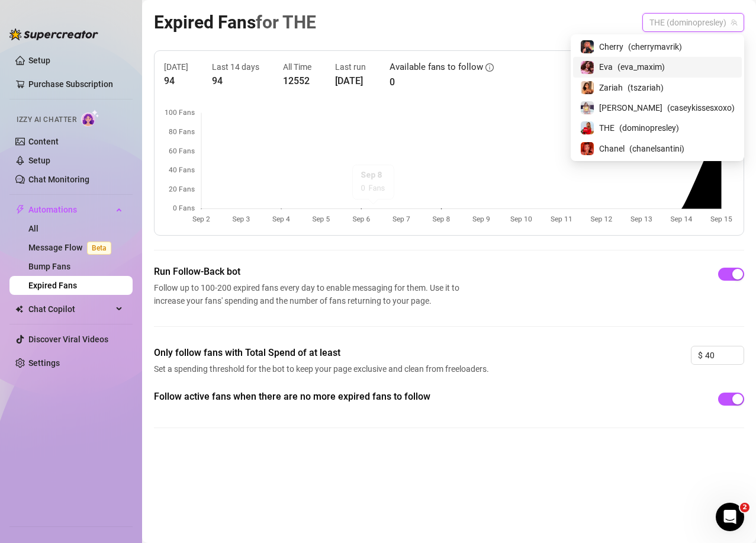 The image size is (756, 543). What do you see at coordinates (656, 148) in the screenshot?
I see `span: ( chanelsantini )` at bounding box center [656, 148].